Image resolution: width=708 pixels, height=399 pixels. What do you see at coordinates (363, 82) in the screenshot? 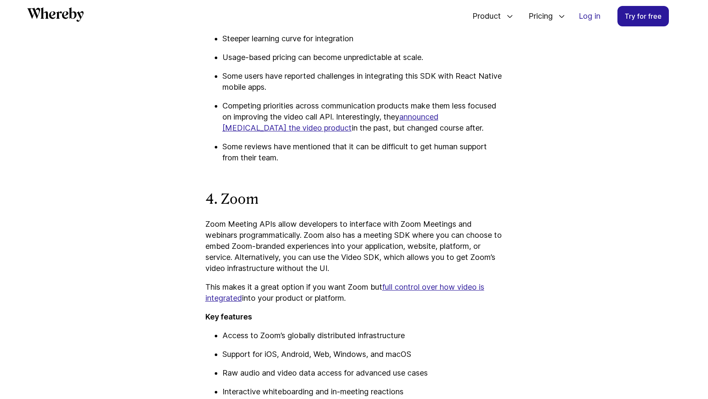
I see `p: Some users have reported challenges in integrating this SDK with React Native mobile apps.` at bounding box center [363, 82].